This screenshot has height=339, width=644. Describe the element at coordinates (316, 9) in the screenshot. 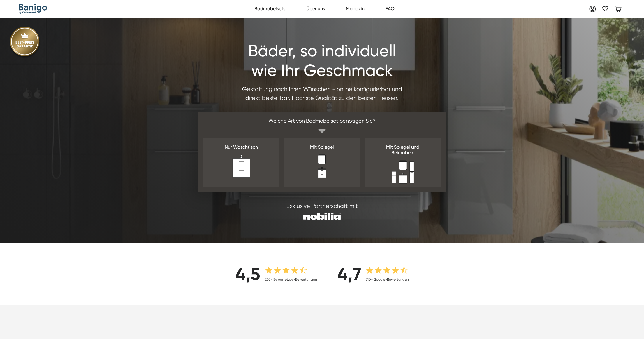

I see `a: Über uns` at that location.